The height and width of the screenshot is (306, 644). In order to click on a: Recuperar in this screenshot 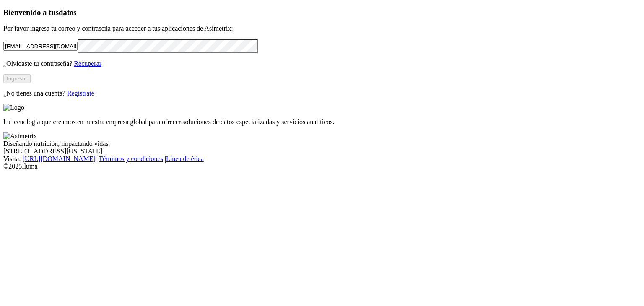, I will do `click(88, 63)`.